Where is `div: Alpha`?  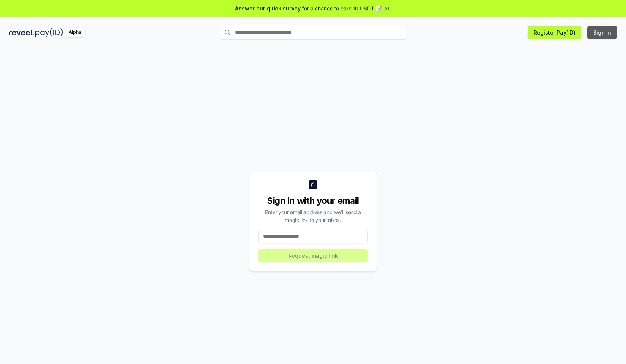
div: Alpha is located at coordinates (75, 32).